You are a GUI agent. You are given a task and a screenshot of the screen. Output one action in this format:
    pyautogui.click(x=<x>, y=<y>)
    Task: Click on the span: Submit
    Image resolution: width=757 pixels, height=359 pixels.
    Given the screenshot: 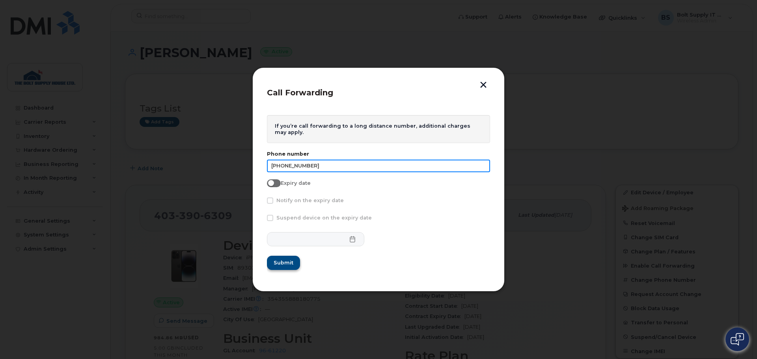 What is the action you would take?
    pyautogui.click(x=283, y=262)
    